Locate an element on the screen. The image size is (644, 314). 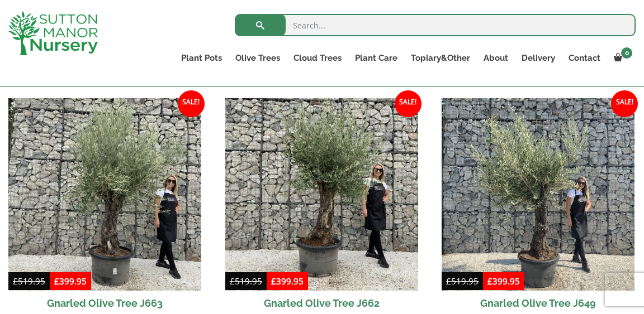
input: Search... is located at coordinates (435, 25).